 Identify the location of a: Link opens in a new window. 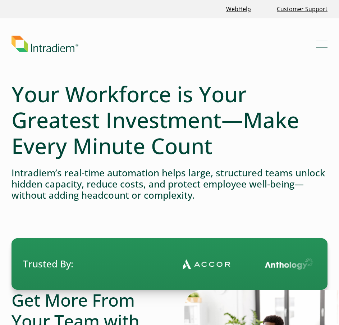
(239, 9).